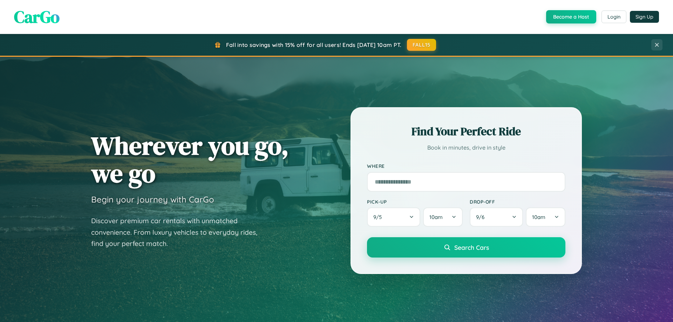 This screenshot has height=322, width=673. What do you see at coordinates (190, 160) in the screenshot?
I see `h1: Wherever you go, we go` at bounding box center [190, 160].